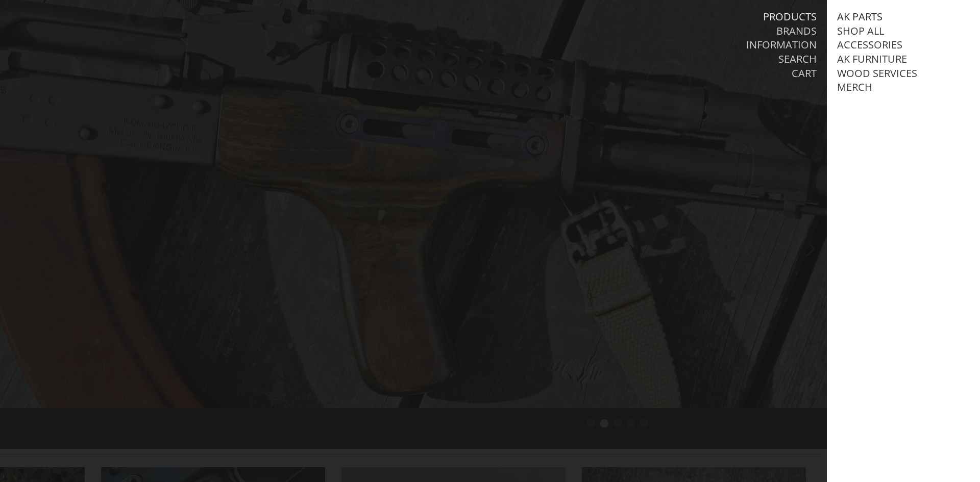  What do you see at coordinates (859, 17) in the screenshot?
I see `a: AK Parts` at bounding box center [859, 17].